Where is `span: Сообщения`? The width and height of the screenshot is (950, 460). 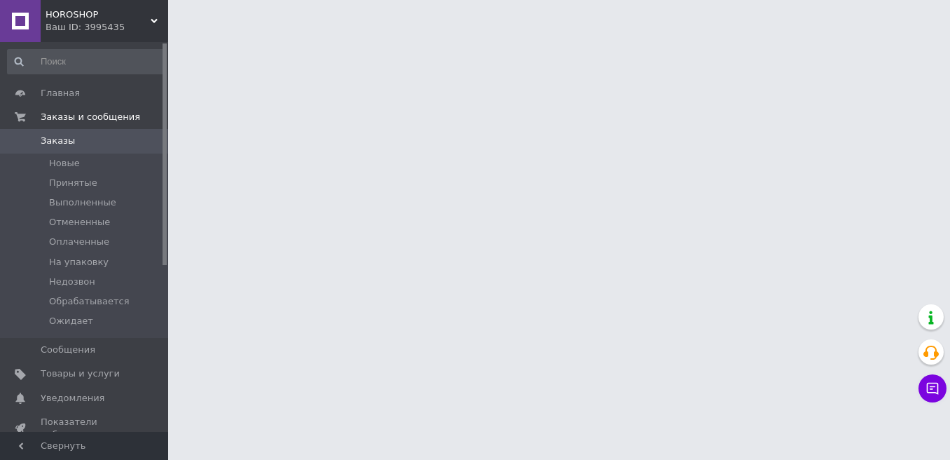
span: Сообщения is located at coordinates (68, 350).